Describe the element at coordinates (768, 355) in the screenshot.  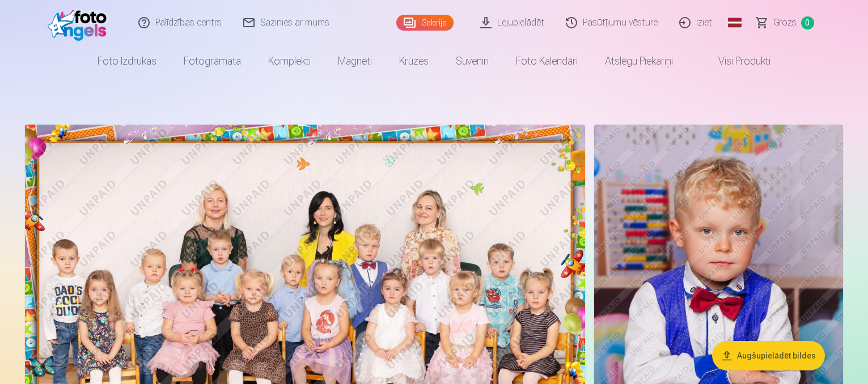
I see `button: Augšupielādēt bildes` at that location.